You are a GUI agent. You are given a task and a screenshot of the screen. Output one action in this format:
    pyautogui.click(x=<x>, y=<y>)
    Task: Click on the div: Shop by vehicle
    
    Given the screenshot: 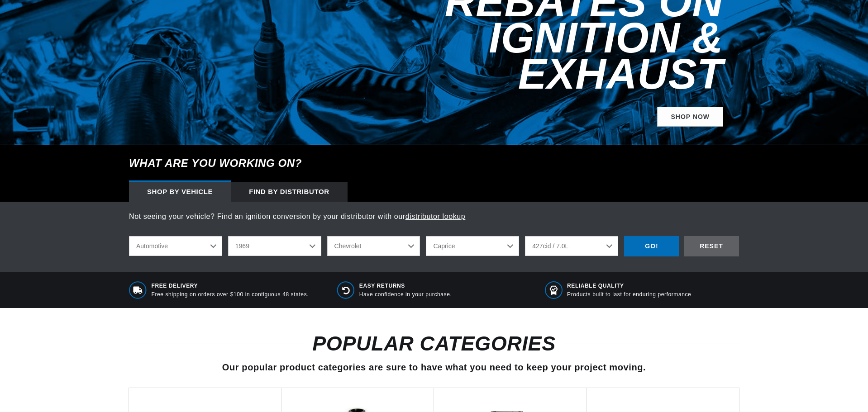 What is the action you would take?
    pyautogui.click(x=180, y=192)
    